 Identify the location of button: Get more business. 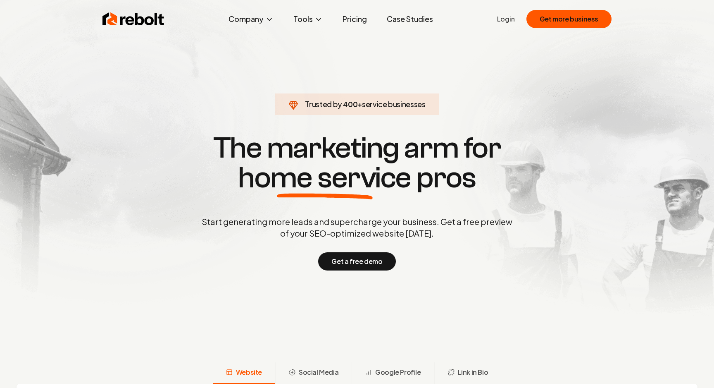
(569, 19).